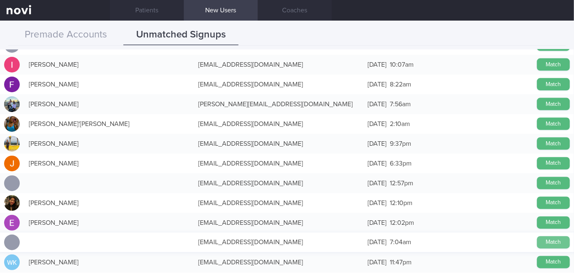 This screenshot has height=273, width=574. What do you see at coordinates (181, 35) in the screenshot?
I see `button: Unmatched Signups` at bounding box center [181, 35].